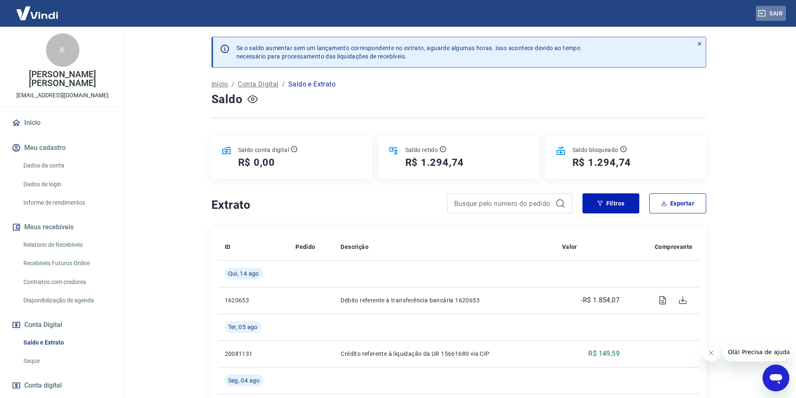 Image resolution: width=796 pixels, height=398 pixels. I want to click on span: Conta digital, so click(43, 386).